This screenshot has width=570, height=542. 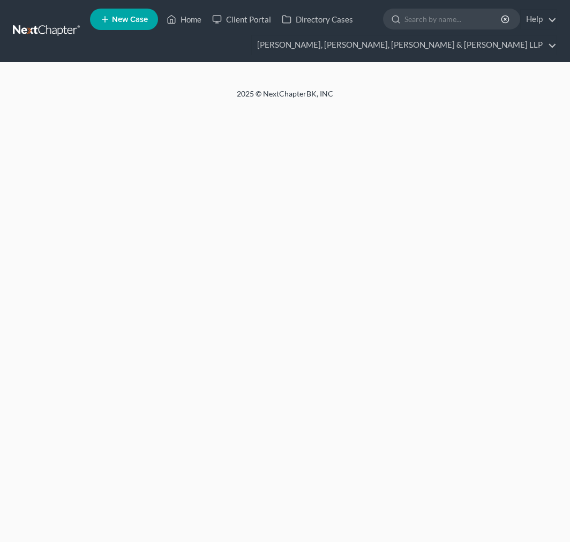 I want to click on a: Client Portal, so click(x=242, y=19).